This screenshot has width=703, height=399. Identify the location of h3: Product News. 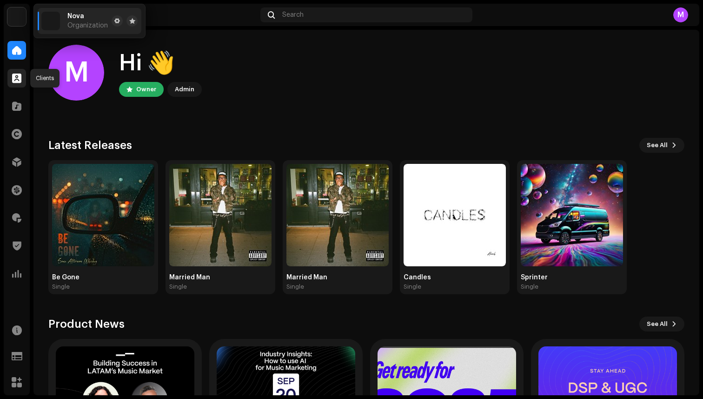
(87, 324).